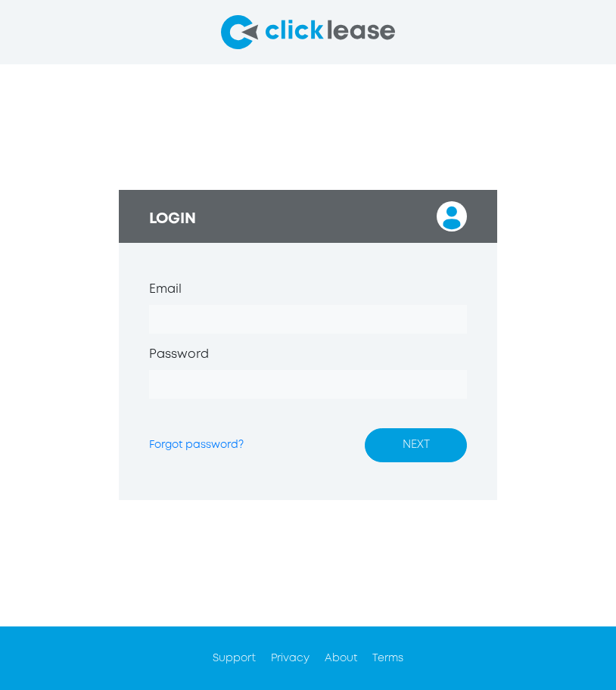 This screenshot has width=616, height=690. I want to click on a: Support, so click(233, 658).